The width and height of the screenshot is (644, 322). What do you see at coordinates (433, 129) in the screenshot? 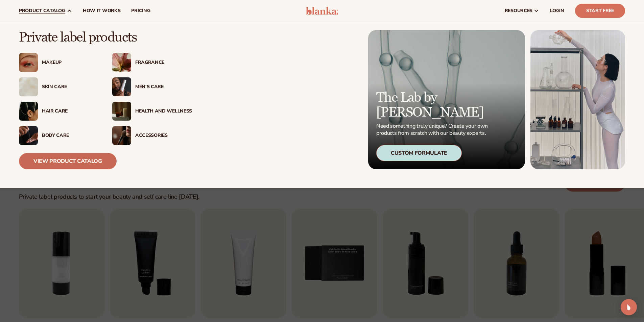
I see `p: Need something truly unique? Create your own products from scratch with our beauty experts.` at bounding box center [433, 129].